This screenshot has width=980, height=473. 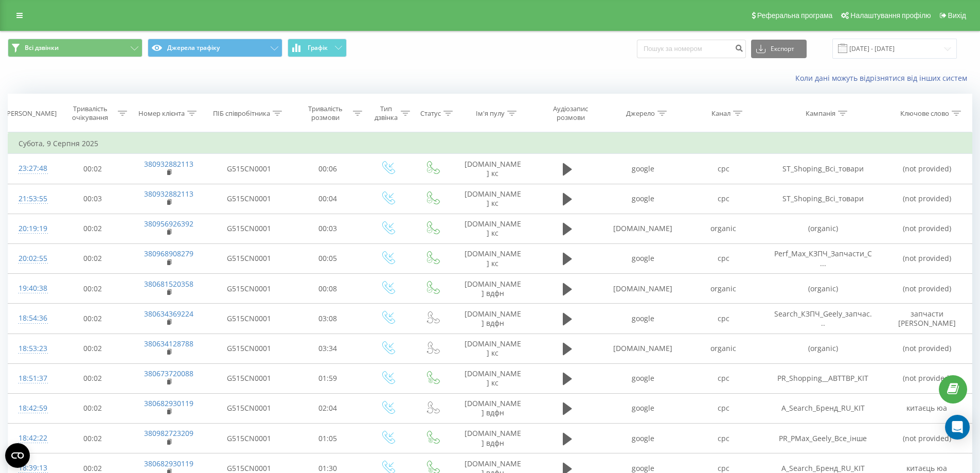 I want to click on div: 18:42:59, so click(x=31, y=408).